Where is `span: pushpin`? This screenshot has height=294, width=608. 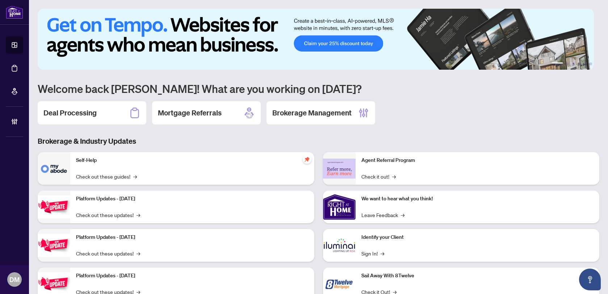
span: pushpin is located at coordinates (307, 159).